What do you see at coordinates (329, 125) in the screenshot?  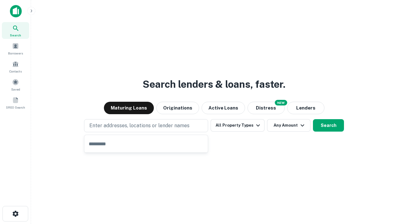 I see `button: Search` at bounding box center [329, 125].